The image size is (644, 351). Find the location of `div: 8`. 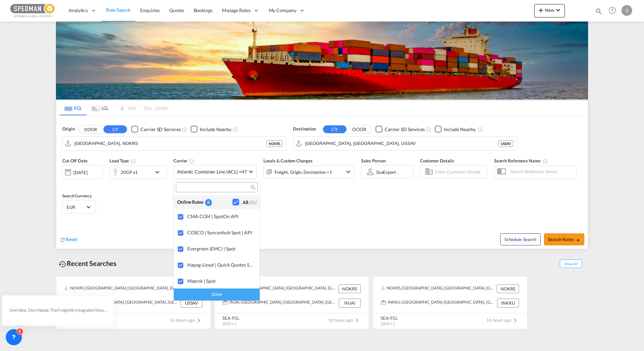

div: 8 is located at coordinates (209, 202).